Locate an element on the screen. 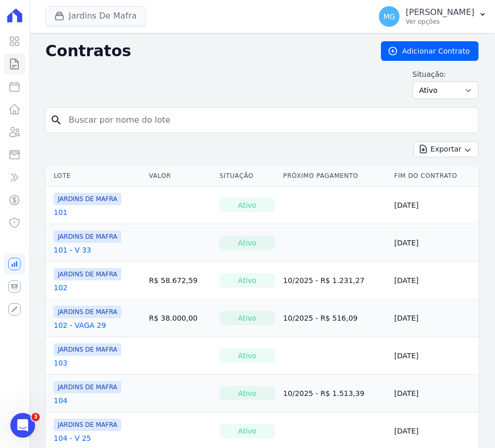  th: Lote is located at coordinates (95, 176).